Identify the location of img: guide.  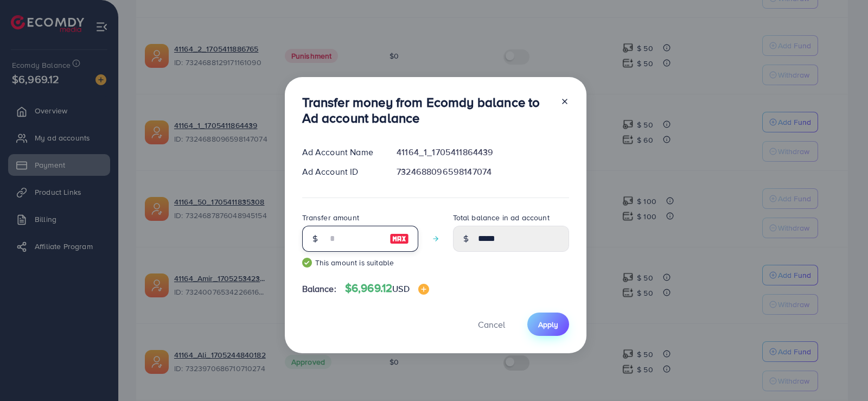
(307, 262).